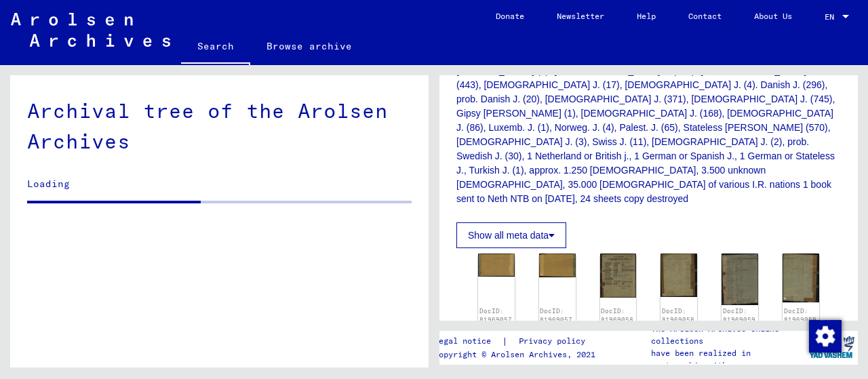  I want to click on div: Archival tree of the Arolsen Archives, so click(219, 126).